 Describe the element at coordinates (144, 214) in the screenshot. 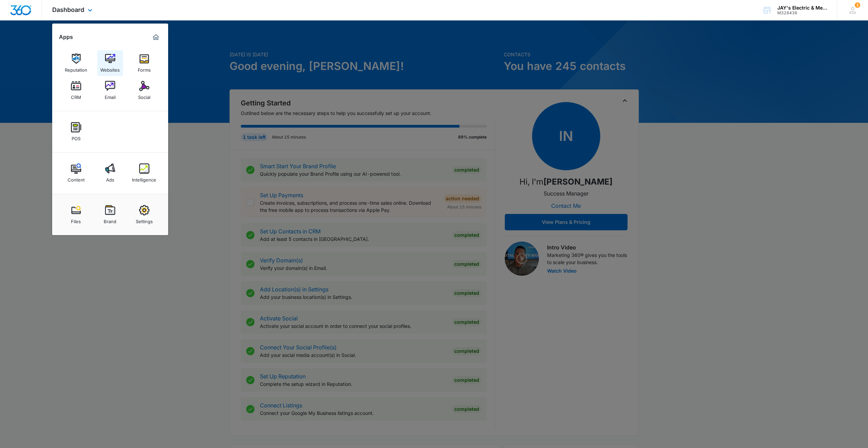

I see `a: Settings` at that location.